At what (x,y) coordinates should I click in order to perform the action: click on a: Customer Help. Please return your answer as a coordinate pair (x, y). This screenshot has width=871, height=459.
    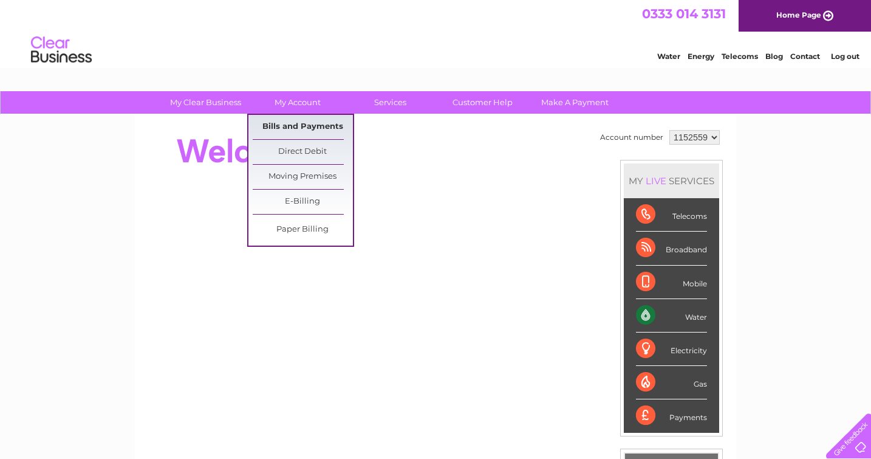
    Looking at the image, I should click on (482, 102).